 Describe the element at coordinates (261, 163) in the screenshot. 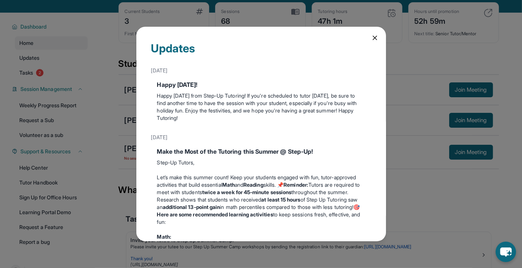

I see `p: Step-Up Tutors,` at that location.